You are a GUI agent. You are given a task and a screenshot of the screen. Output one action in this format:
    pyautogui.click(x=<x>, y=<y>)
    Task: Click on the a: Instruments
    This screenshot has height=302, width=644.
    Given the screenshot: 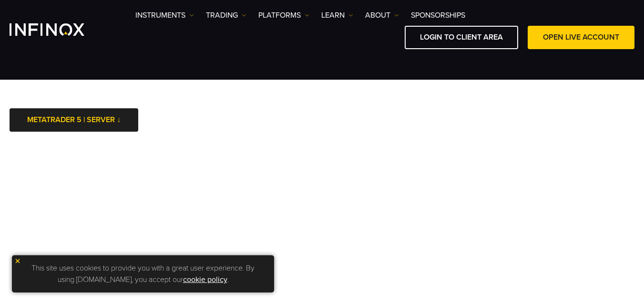 What is the action you would take?
    pyautogui.click(x=165, y=15)
    